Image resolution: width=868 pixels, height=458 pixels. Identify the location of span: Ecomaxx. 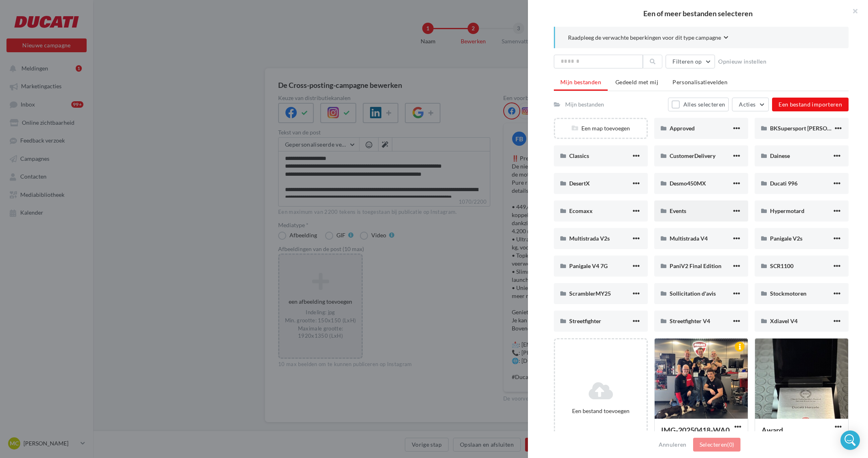
(581, 210).